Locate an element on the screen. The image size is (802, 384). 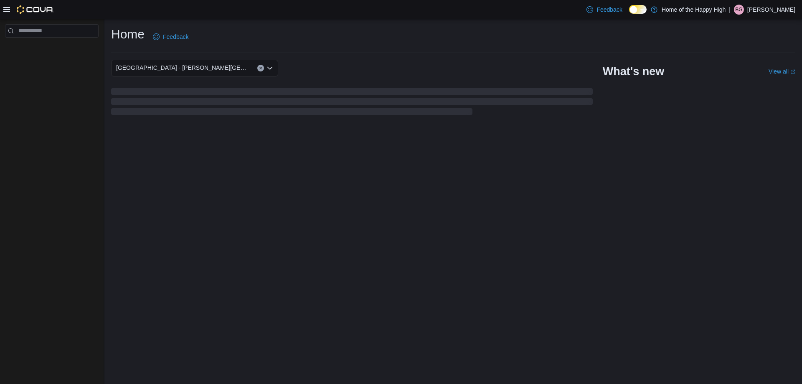
h2: What's new is located at coordinates (633, 71).